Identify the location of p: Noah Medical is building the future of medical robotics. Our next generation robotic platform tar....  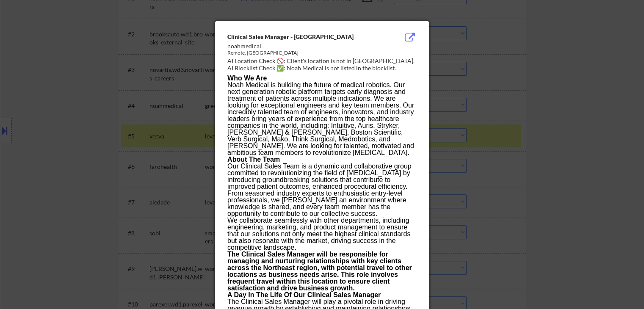
(322, 119).